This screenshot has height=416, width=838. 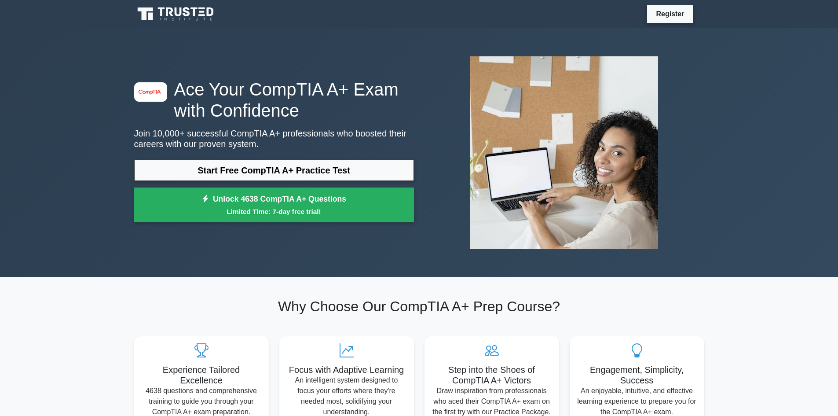 I want to click on h5: Engagement, Simplicity, Success, so click(x=637, y=375).